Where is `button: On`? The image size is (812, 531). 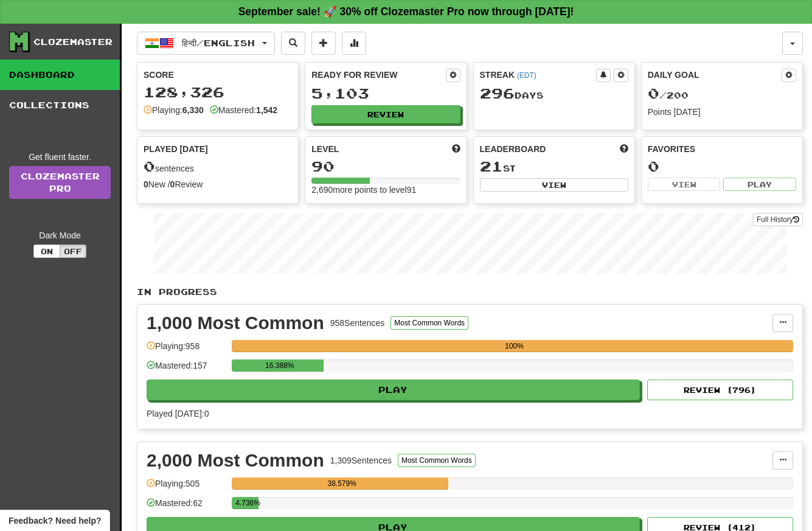
button: On is located at coordinates (47, 252).